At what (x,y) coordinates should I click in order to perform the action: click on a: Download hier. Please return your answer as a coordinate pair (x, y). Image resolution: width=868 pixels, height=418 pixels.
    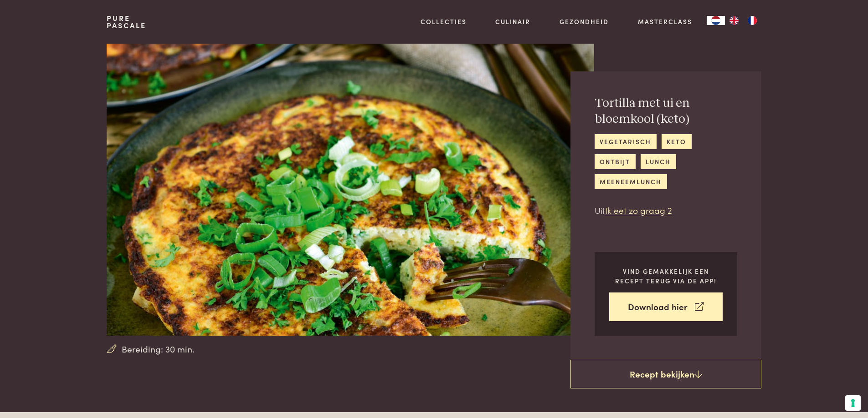
    Looking at the image, I should click on (665, 307).